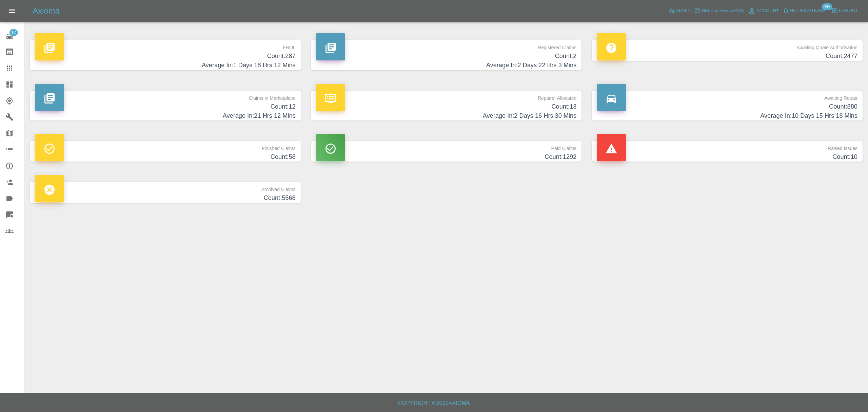 This screenshot has width=868, height=412. Describe the element at coordinates (727, 147) in the screenshot. I see `p: Raised Issues` at that location.